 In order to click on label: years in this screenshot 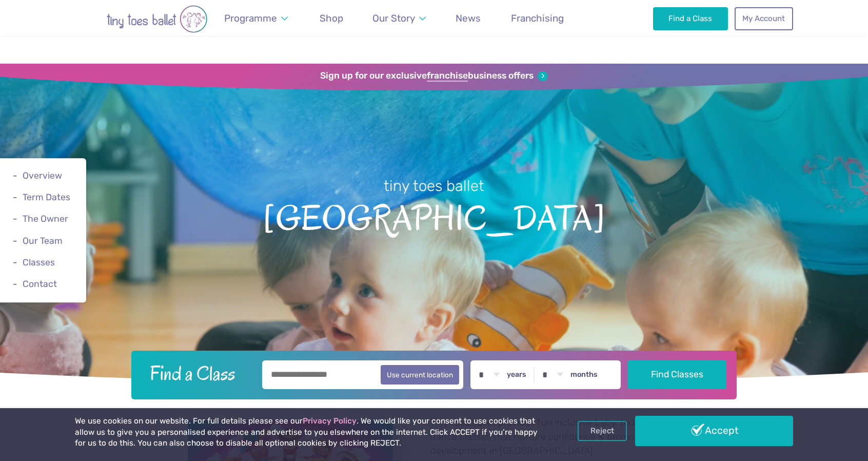, I will do `click(517, 375)`.